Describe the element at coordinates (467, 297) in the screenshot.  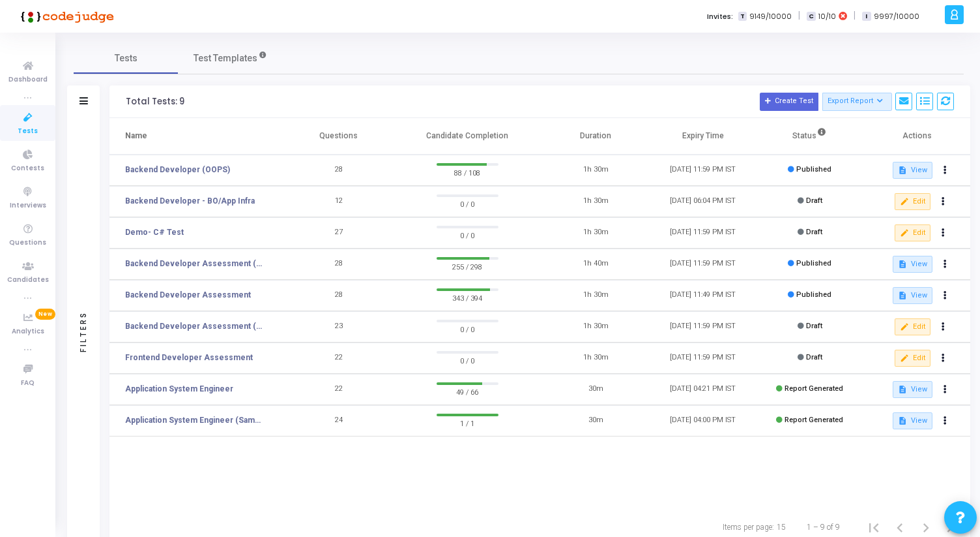
I see `span: 343 / 394` at that location.